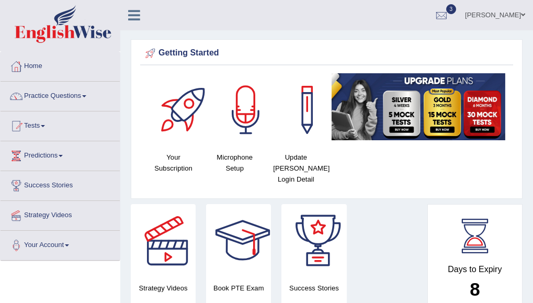 This screenshot has width=533, height=303. I want to click on h4: Days to Expiry, so click(475, 269).